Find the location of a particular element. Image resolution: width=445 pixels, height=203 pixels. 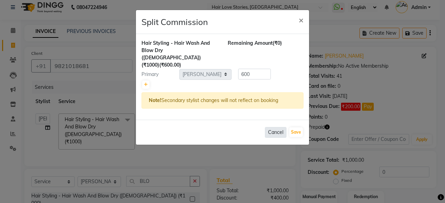

span: (₹0) is located at coordinates (277, 43).